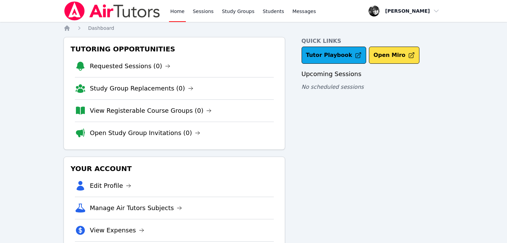 Image resolution: width=507 pixels, height=243 pixels. Describe the element at coordinates (372, 41) in the screenshot. I see `h4: Quick Links` at that location.